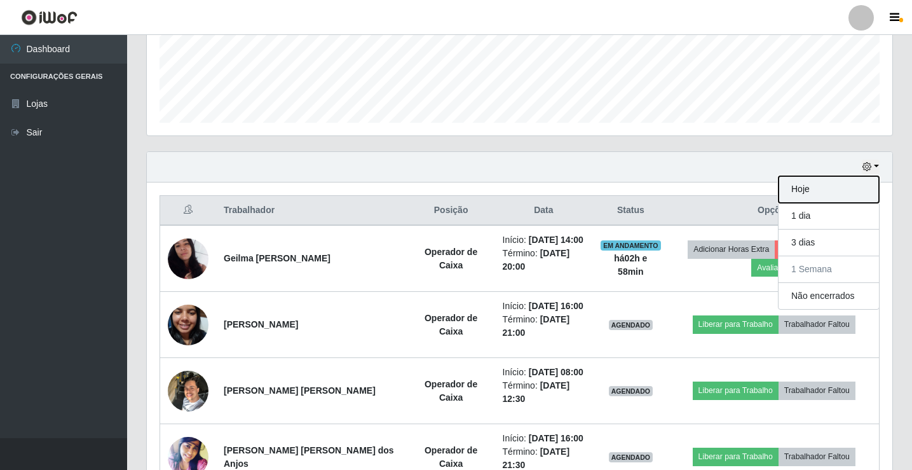 The height and width of the screenshot is (470, 912). I want to click on strong: há 02 h e 58 min, so click(630, 264).